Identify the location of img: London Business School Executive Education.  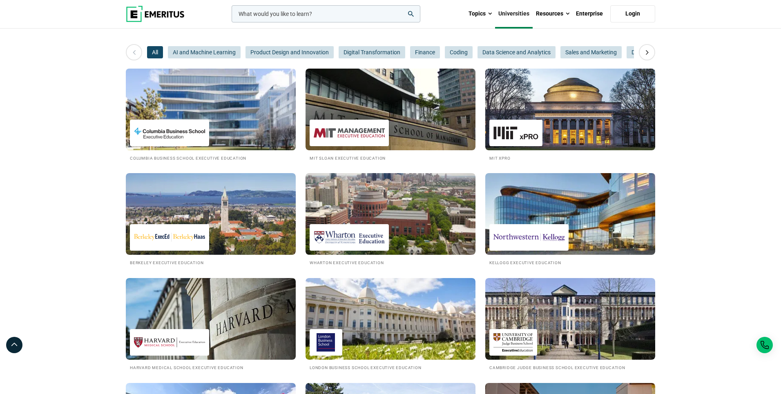
(326, 342).